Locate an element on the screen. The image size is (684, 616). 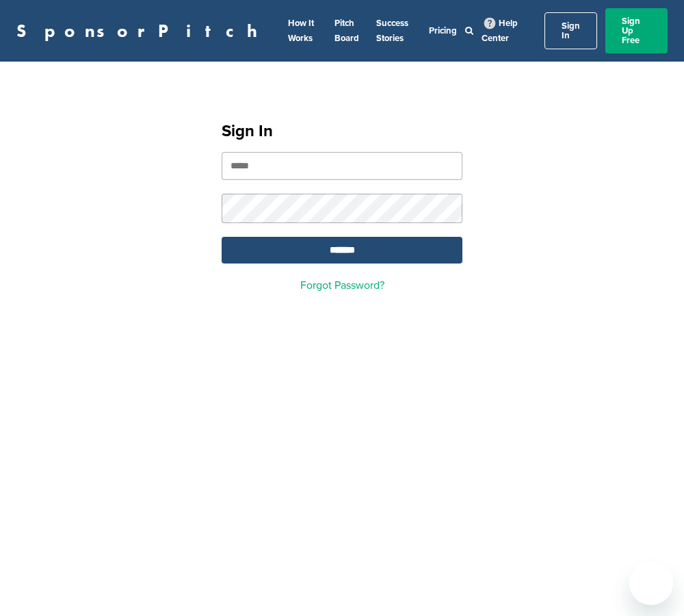
a: How It Works is located at coordinates (301, 31).